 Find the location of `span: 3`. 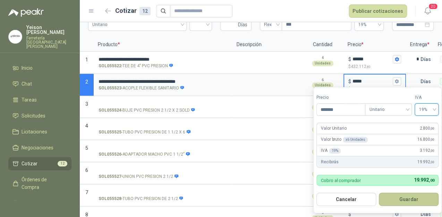

span: 3 is located at coordinates (87, 104).